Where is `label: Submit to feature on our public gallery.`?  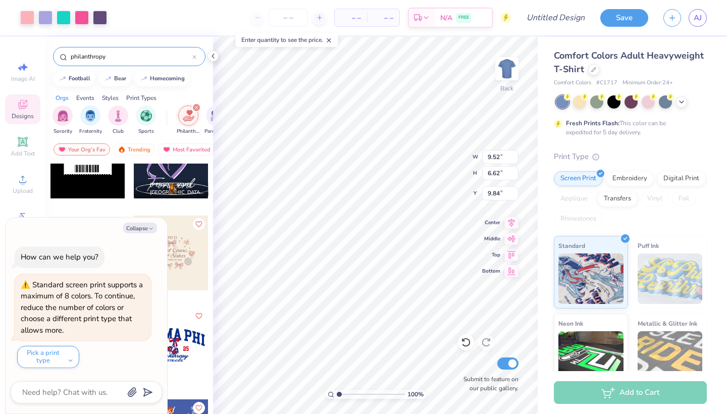
label: Submit to feature on our public gallery. is located at coordinates (488, 383).